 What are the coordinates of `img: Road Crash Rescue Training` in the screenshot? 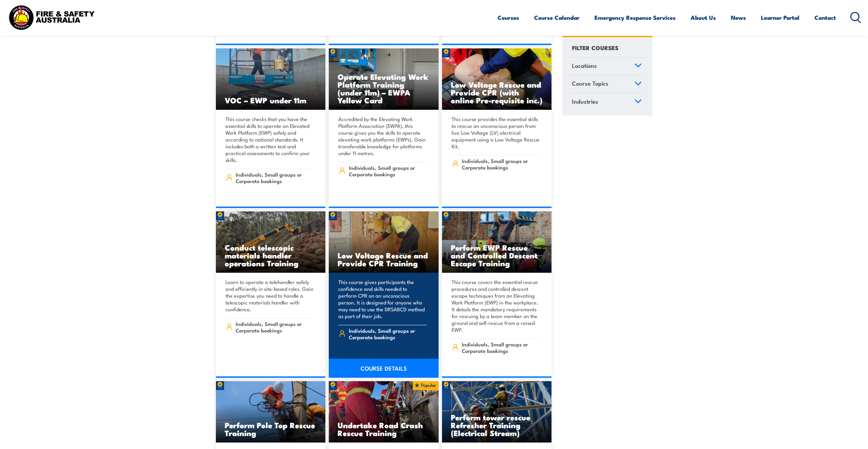 It's located at (384, 412).